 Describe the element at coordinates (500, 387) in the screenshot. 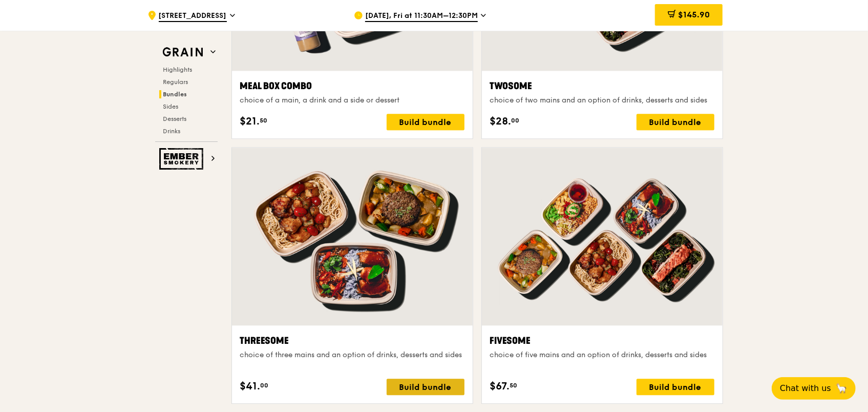

I see `span: $67.` at that location.